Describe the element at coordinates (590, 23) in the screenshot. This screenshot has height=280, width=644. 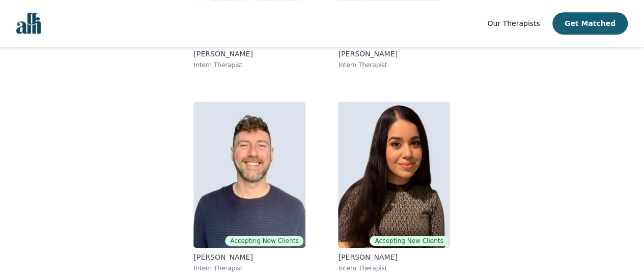
I see `a: Get Matched` at that location.